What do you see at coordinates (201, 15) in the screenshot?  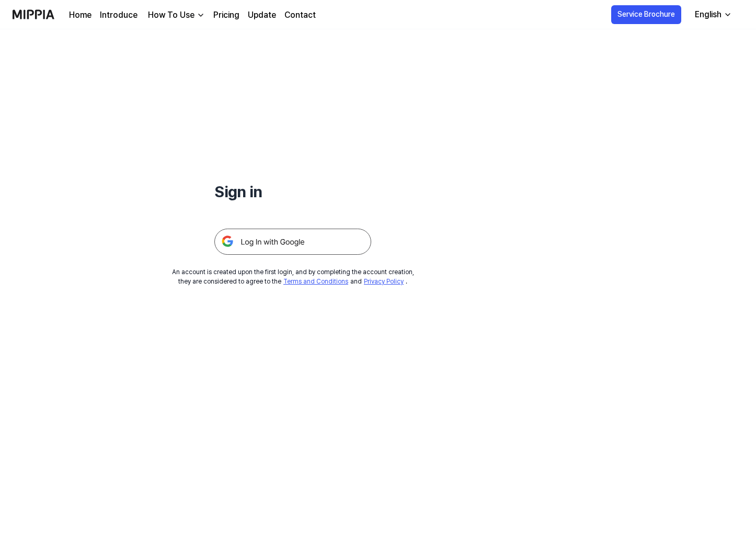 I see `img: down` at bounding box center [201, 15].